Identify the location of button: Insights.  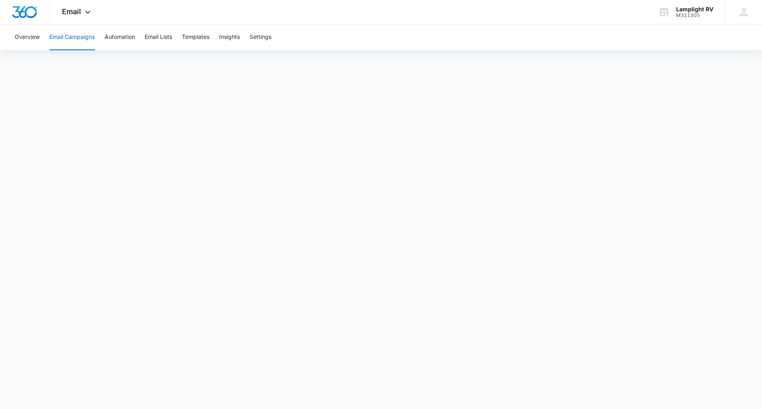
(229, 37).